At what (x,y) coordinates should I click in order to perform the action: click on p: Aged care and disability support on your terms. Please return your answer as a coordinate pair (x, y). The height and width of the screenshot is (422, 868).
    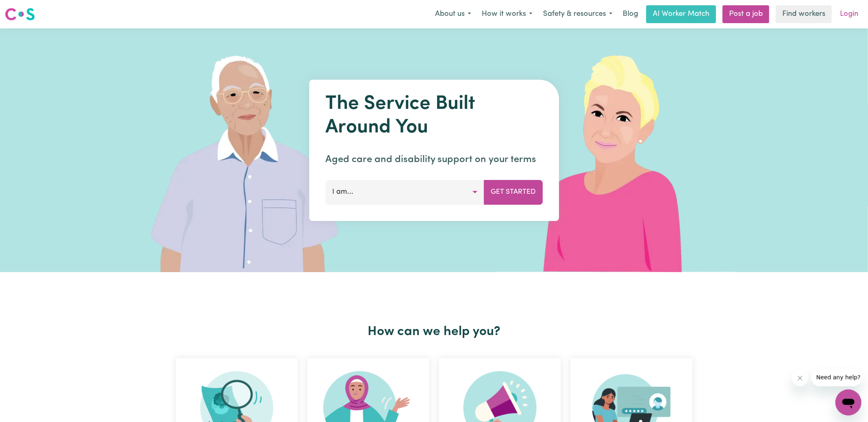
    Looking at the image, I should click on (434, 160).